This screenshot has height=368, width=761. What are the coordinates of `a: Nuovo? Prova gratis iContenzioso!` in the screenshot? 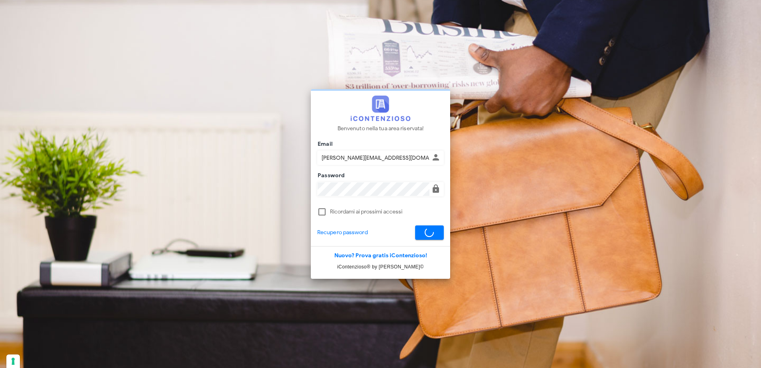 It's located at (381, 255).